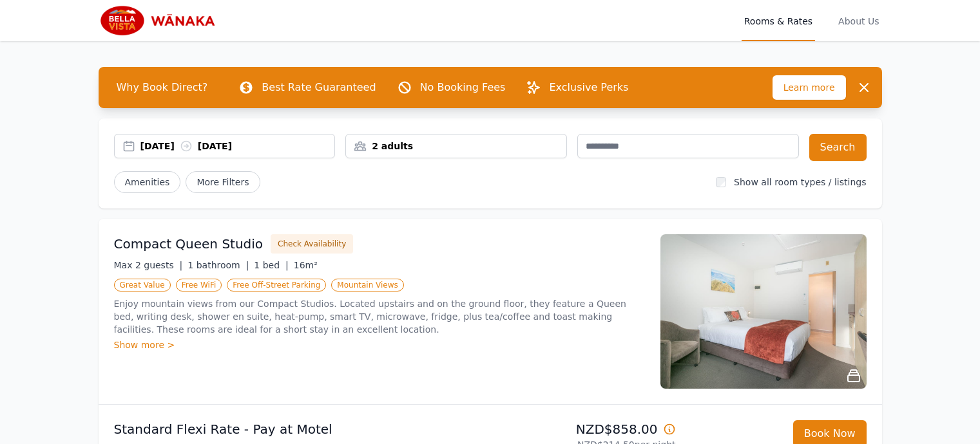 This screenshot has height=444, width=980. I want to click on h3: Compact Queen Studio, so click(189, 244).